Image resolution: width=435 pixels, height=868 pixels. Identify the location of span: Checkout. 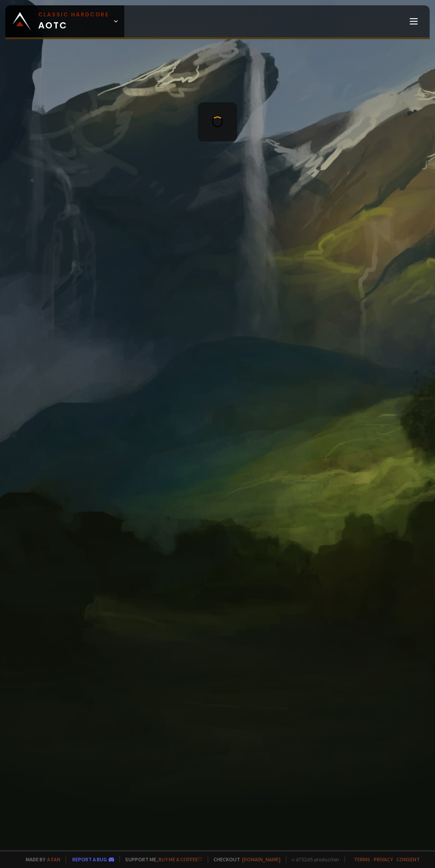
(244, 859).